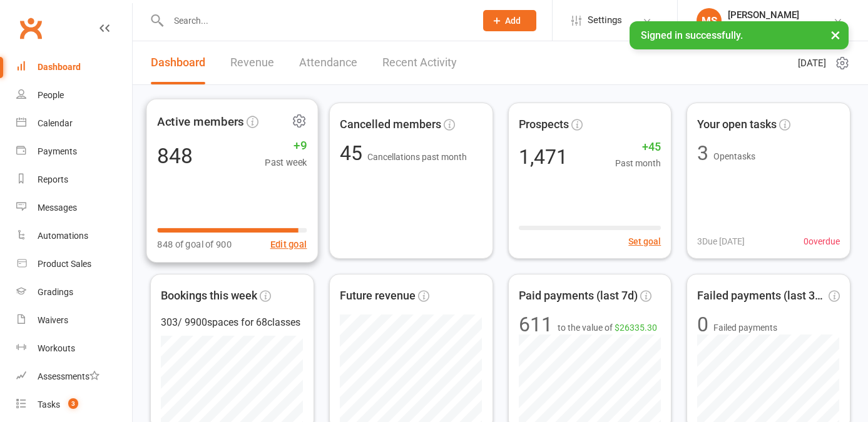 The height and width of the screenshot is (422, 868). What do you see at coordinates (73, 404) in the screenshot?
I see `span: 3` at bounding box center [73, 404].